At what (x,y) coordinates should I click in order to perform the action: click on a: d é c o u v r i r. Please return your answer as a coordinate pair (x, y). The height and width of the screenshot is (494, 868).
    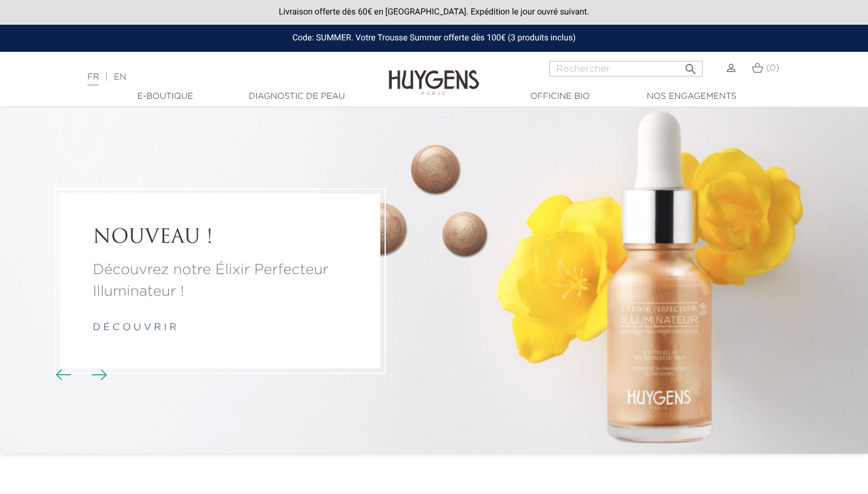
    Looking at the image, I should click on (134, 328).